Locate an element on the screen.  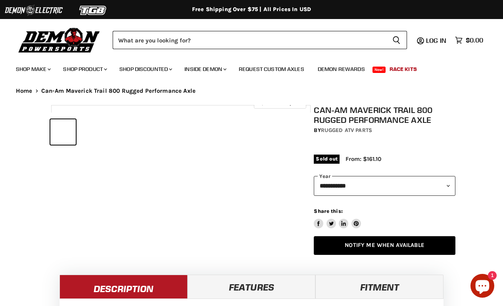
a: Shop Discounted is located at coordinates (145, 69).